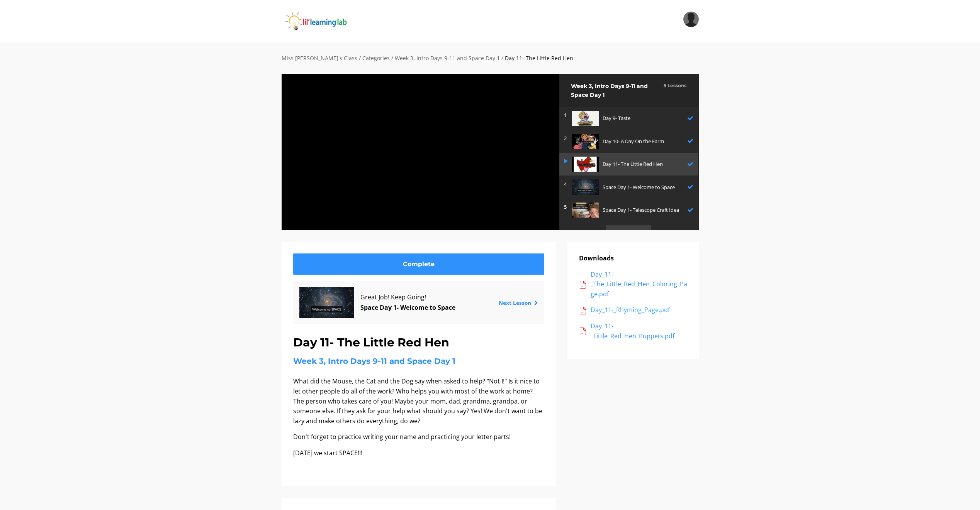 The height and width of the screenshot is (510, 980). What do you see at coordinates (518, 303) in the screenshot?
I see `a: Next Lesson` at bounding box center [518, 303].